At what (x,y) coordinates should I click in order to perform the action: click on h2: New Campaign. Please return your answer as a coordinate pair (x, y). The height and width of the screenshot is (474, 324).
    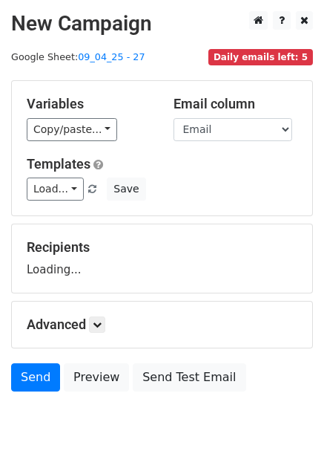
    Looking at the image, I should click on (162, 24).